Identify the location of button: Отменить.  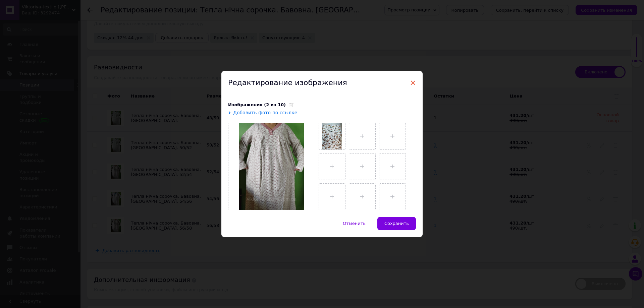
(354, 223).